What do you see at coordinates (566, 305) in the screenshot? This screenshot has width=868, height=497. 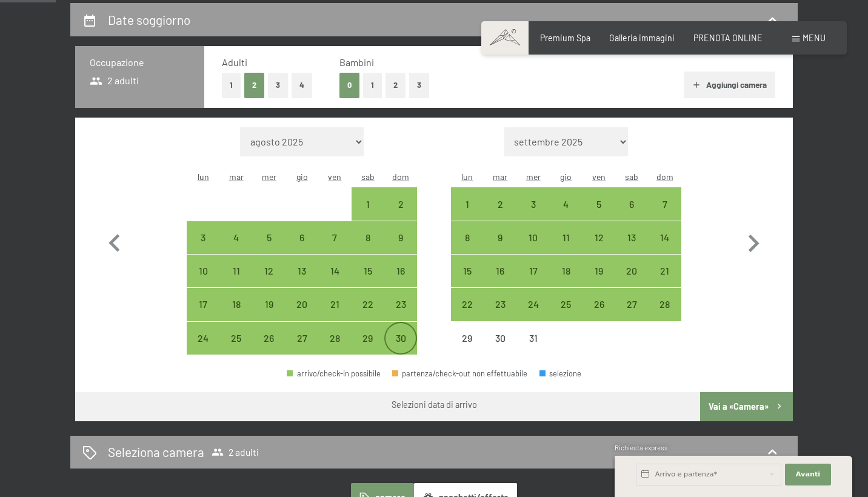 I see `div: Thu Dec 25 2025` at bounding box center [566, 305].